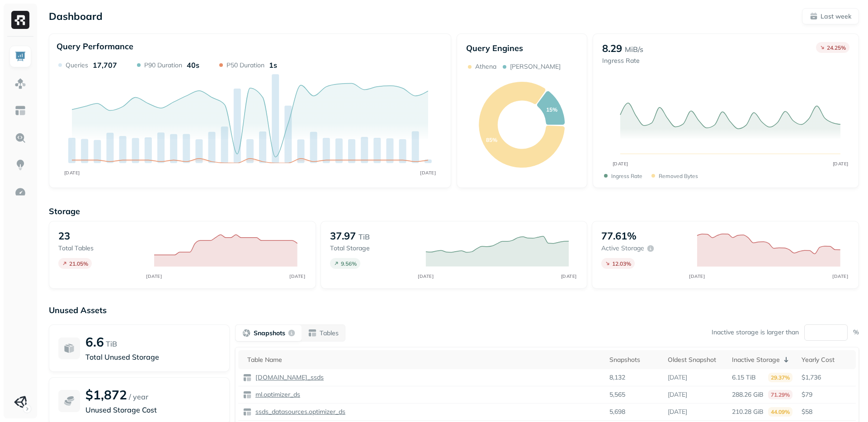  Describe the element at coordinates (492, 140) in the screenshot. I see `text: 85%` at that location.